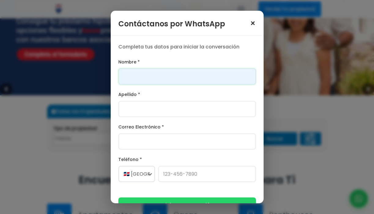 The width and height of the screenshot is (374, 214). What do you see at coordinates (187, 62) in the screenshot?
I see `label: Nombre *` at bounding box center [187, 62].